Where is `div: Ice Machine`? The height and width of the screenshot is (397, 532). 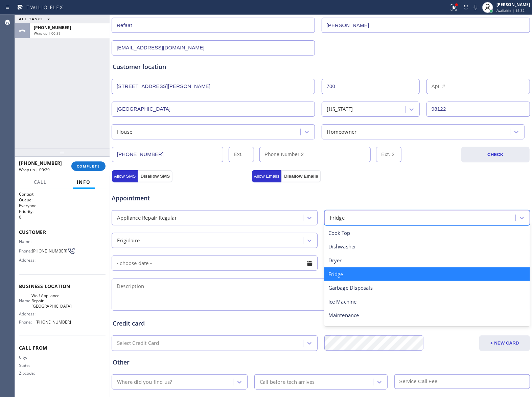 div: Ice Machine is located at coordinates (427, 302).